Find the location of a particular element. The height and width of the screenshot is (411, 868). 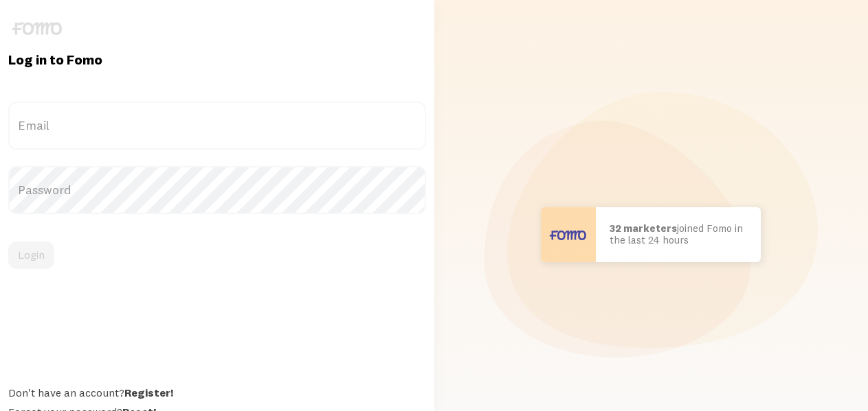

label: Password is located at coordinates (217, 190).